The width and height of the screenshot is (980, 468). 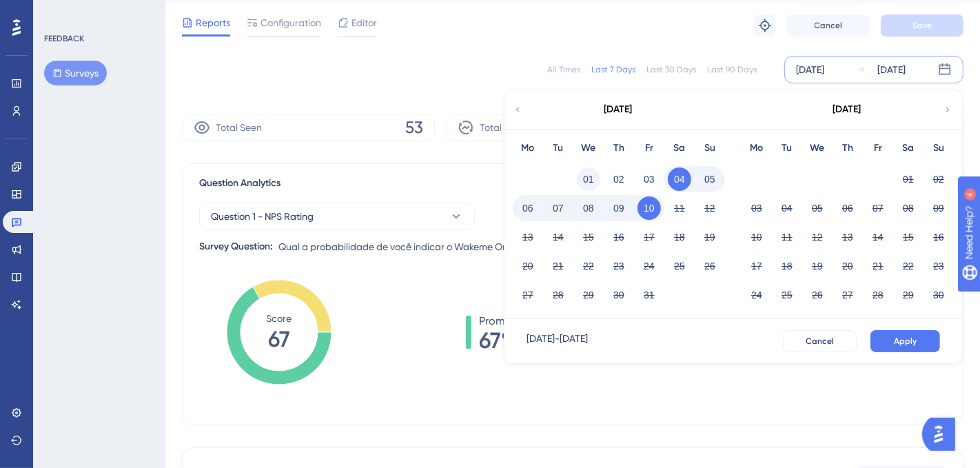 What do you see at coordinates (528, 208) in the screenshot?
I see `button: 06` at bounding box center [528, 208].